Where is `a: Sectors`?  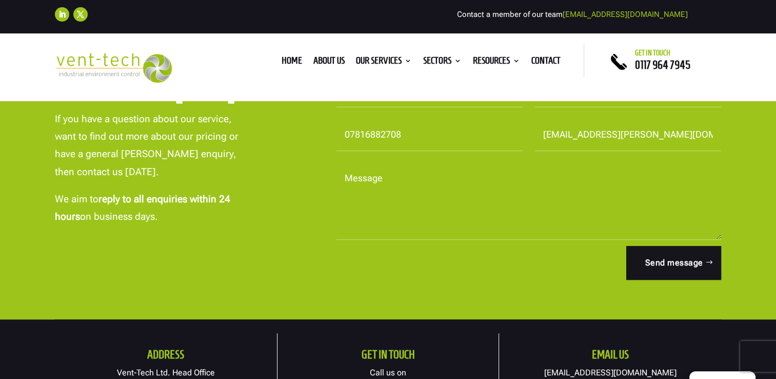 a: Sectors is located at coordinates (442, 63).